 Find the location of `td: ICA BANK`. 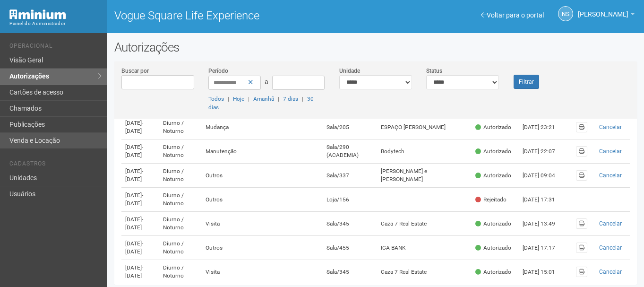

td: ICA BANK is located at coordinates (424, 248).